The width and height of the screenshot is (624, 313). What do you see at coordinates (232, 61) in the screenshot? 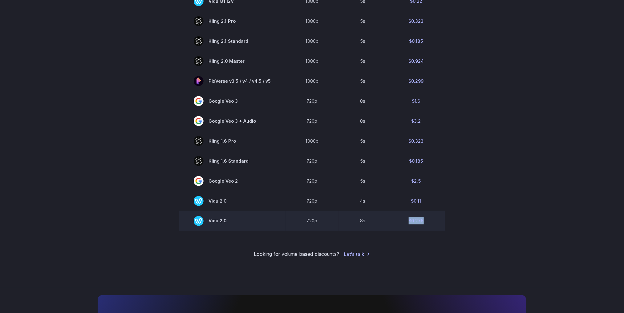
I see `span: Kling 2.0 Master` at bounding box center [232, 61].